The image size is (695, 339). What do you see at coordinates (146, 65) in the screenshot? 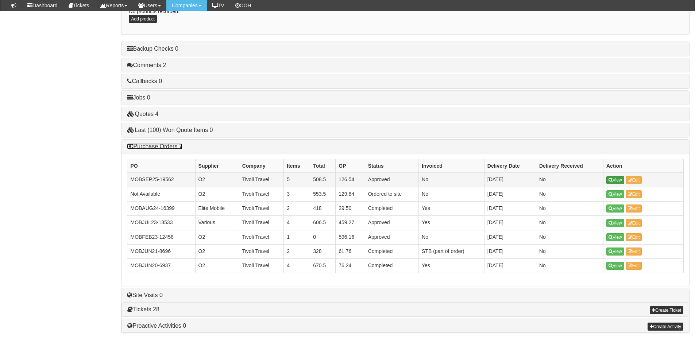
I see `a: Comments 2` at bounding box center [146, 65].